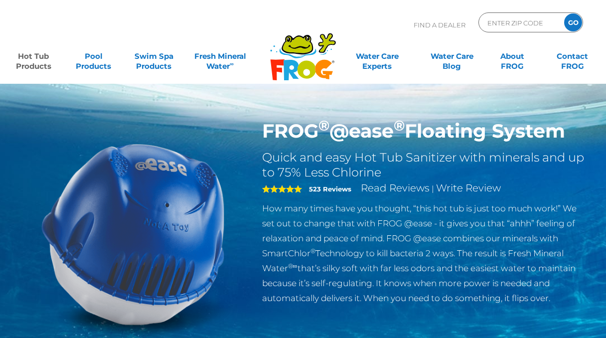 The height and width of the screenshot is (338, 606). I want to click on a: Fresh MineralWater∞, so click(220, 56).